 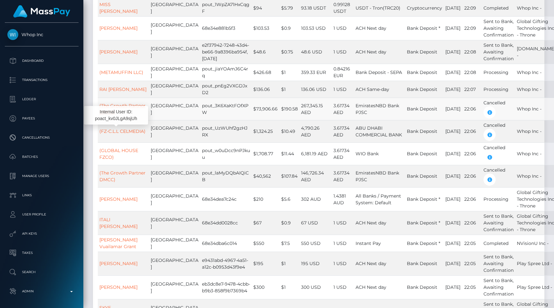 What do you see at coordinates (42, 253) in the screenshot?
I see `a: Taxes` at bounding box center [42, 253].